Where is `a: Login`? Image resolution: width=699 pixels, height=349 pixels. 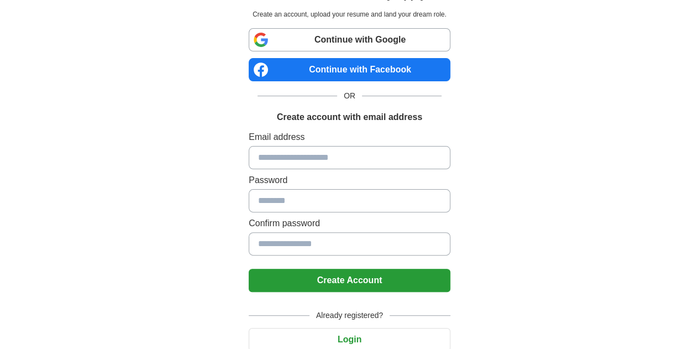 a: Login is located at coordinates (349, 339).